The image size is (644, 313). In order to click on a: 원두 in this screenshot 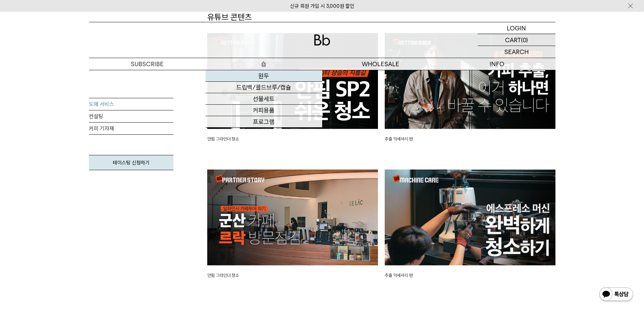, I will do `click(263, 76)`.